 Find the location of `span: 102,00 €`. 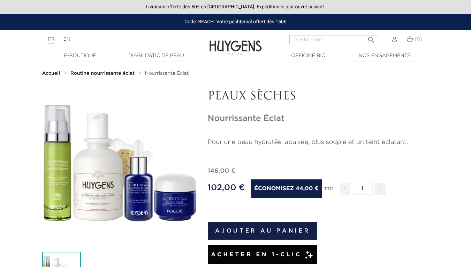

span: 102,00 € is located at coordinates (226, 188).